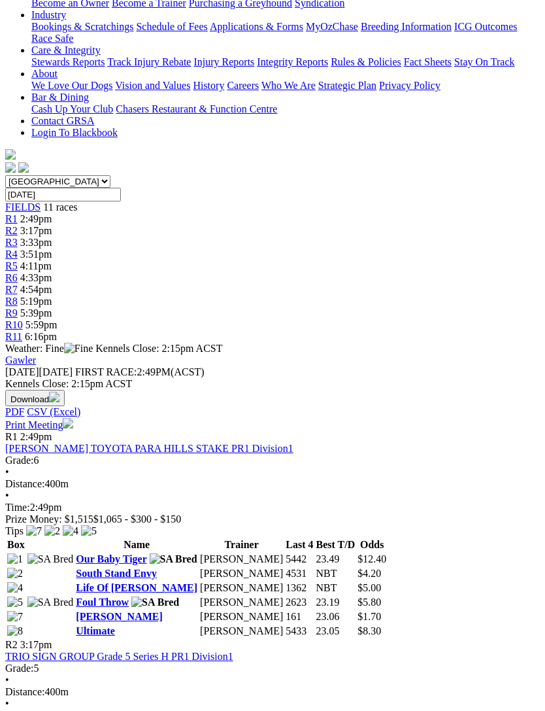 The height and width of the screenshot is (711, 545). Describe the element at coordinates (137, 518) in the screenshot. I see `span: $1,065 - $300 - $150` at that location.